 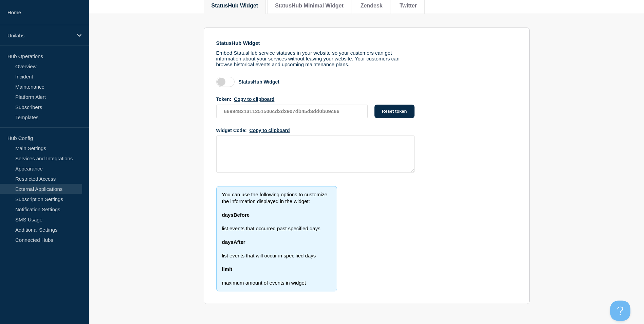 I want to click on p: daysAfter, so click(x=276, y=242).